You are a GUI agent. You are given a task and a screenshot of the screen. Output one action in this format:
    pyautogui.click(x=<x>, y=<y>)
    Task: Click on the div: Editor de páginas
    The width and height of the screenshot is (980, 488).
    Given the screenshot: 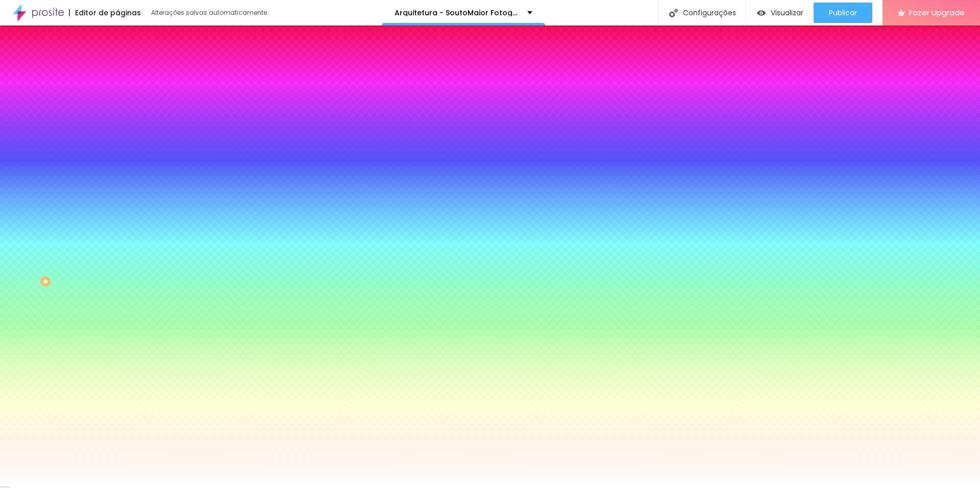 What is the action you would take?
    pyautogui.click(x=104, y=12)
    